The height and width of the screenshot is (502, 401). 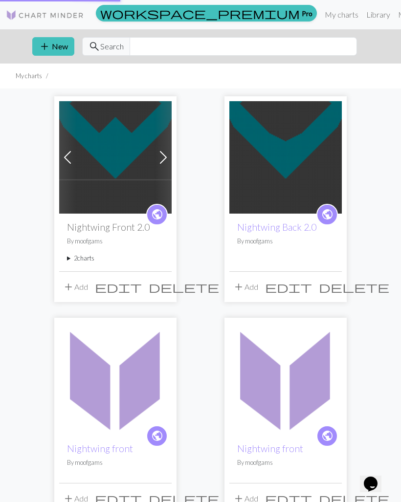 What do you see at coordinates (29, 76) in the screenshot?
I see `li: My charts` at bounding box center [29, 76].